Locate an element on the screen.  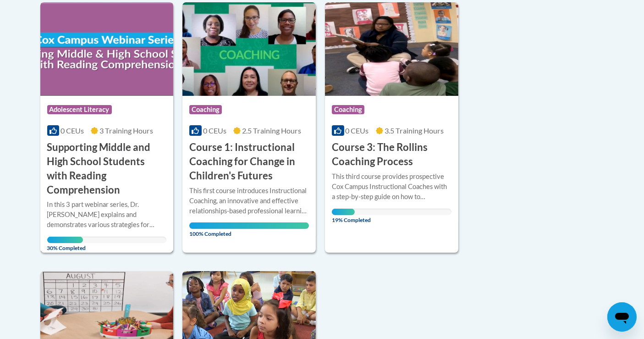
span: 100% Completed is located at coordinates (249, 230).